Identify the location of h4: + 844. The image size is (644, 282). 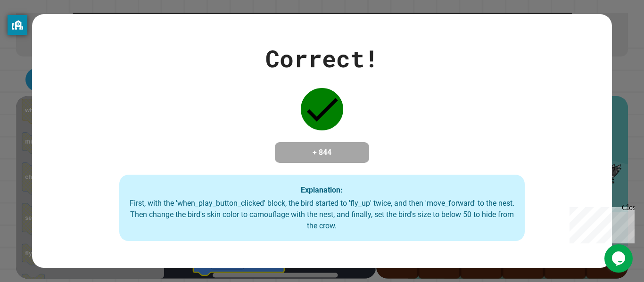
(322, 153).